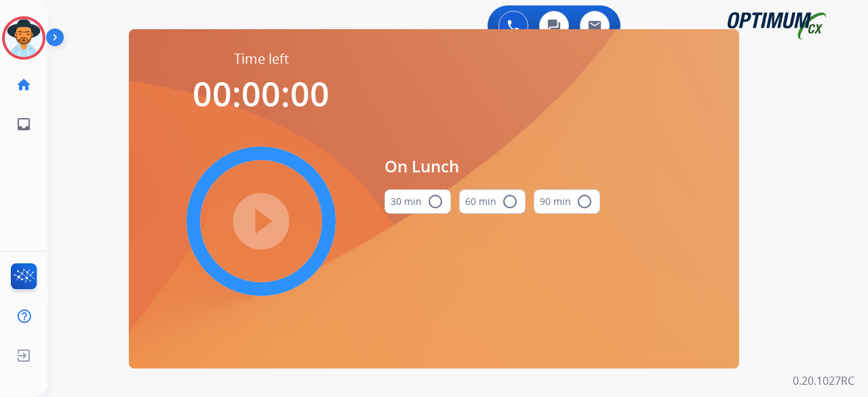 This screenshot has width=868, height=397. Describe the element at coordinates (23, 84) in the screenshot. I see `mat-icon: home` at that location.